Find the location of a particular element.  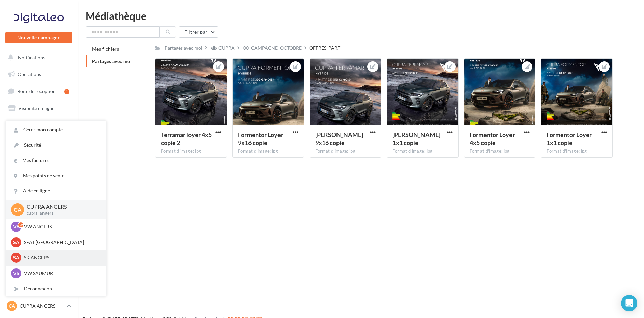

p: VW ANGERS is located at coordinates (61, 227).